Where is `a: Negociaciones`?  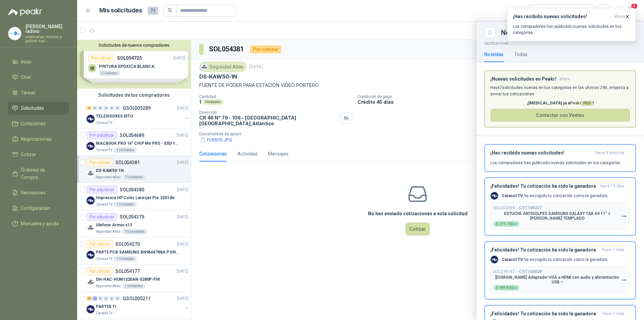 a: Negociaciones is located at coordinates (38, 139).